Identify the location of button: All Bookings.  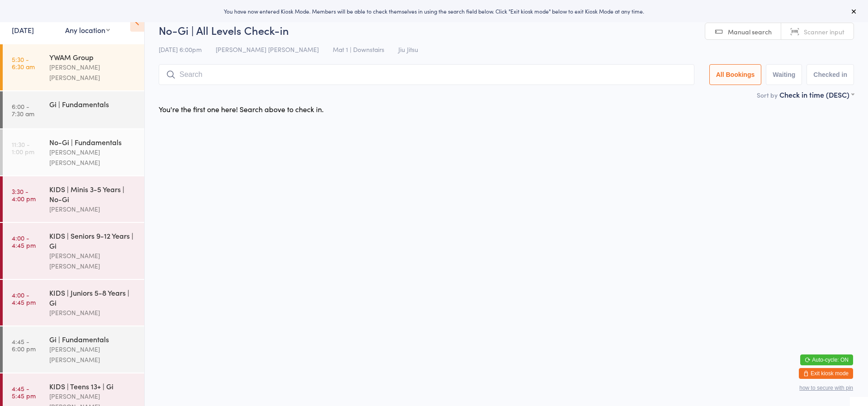
(735, 75).